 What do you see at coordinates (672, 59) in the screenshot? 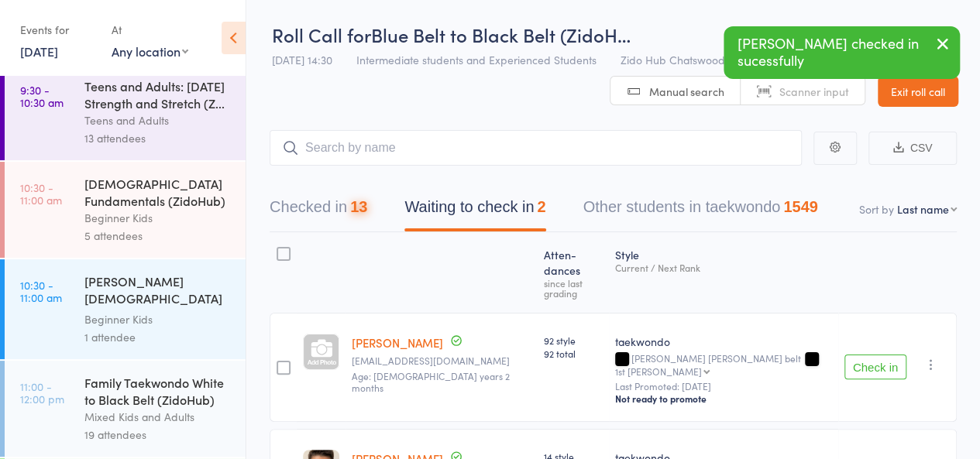
I see `span: Zido Hub Chatswood` at bounding box center [672, 59].